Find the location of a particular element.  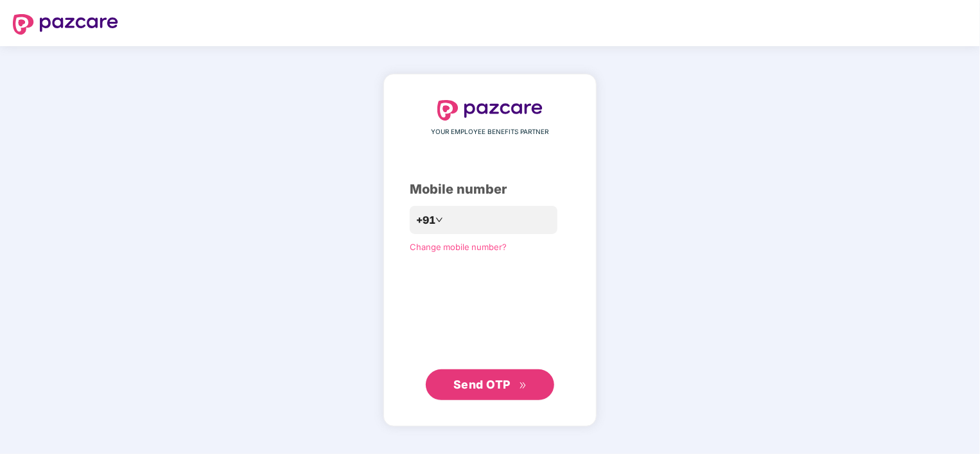

span: double-right is located at coordinates (523, 386).